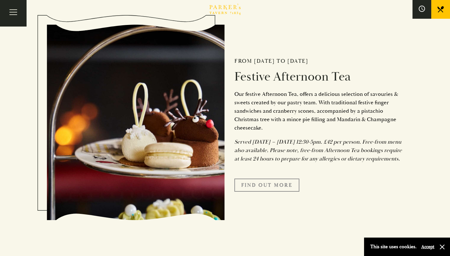 This screenshot has height=256, width=450. I want to click on button: Close and accept, so click(442, 247).